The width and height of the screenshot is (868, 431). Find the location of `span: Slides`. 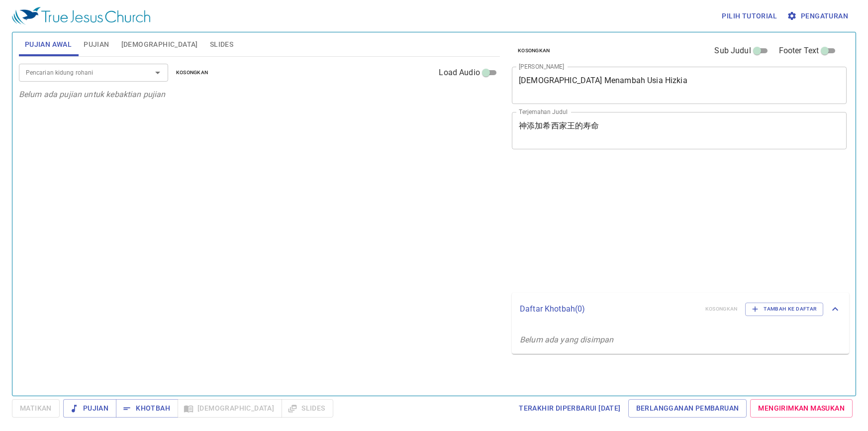

span: Slides is located at coordinates (221, 45).